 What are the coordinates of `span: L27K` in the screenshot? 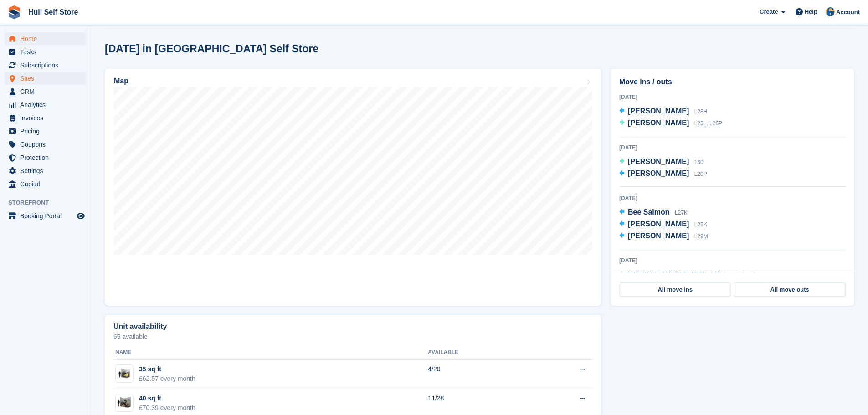 It's located at (681, 212).